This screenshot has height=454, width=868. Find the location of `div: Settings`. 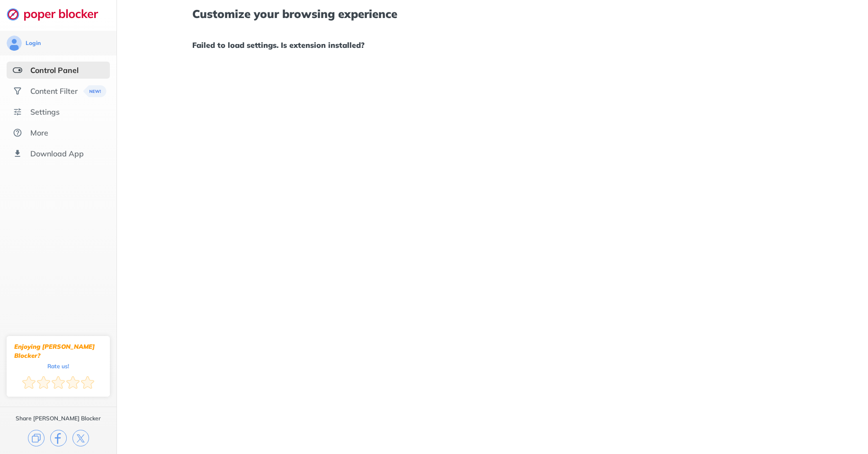

div: Settings is located at coordinates (45, 112).